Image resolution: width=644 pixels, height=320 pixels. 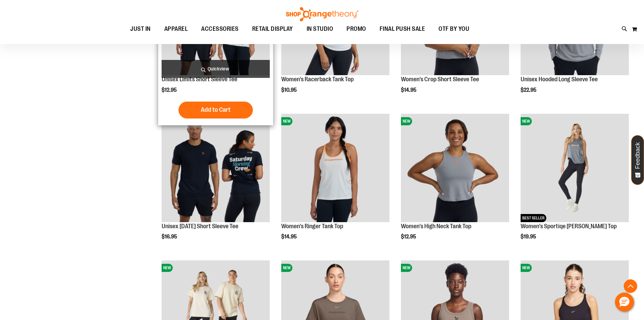 What do you see at coordinates (403, 29) in the screenshot?
I see `a: FINAL PUSH SALE` at bounding box center [403, 29].